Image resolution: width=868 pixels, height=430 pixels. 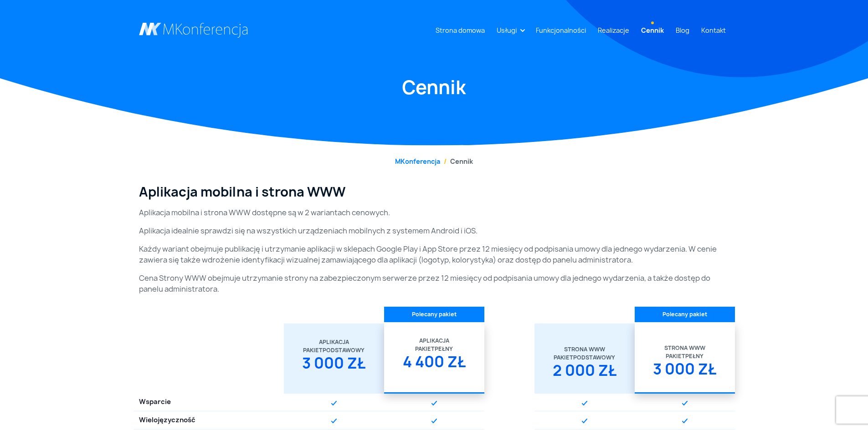 What do you see at coordinates (434, 212) in the screenshot?
I see `p: Aplikacja mobilna i strona WWW dostępne są w 2 wariantach cenowych.` at bounding box center [434, 212].